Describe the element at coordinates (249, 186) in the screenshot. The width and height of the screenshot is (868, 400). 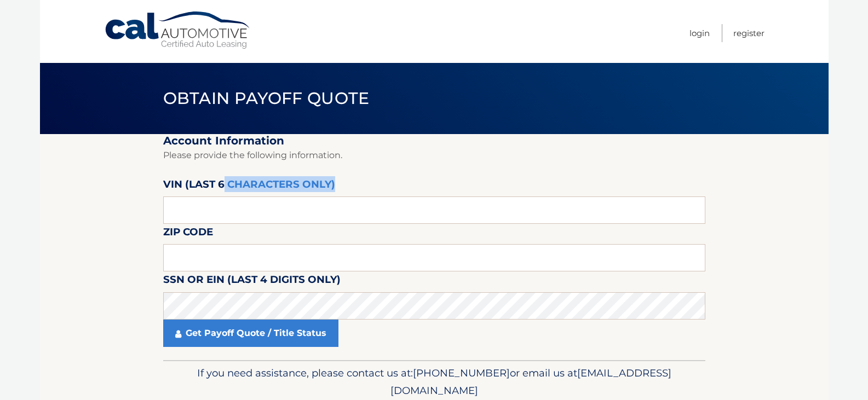
I see `label: VIN (last 6 characters only)` at that location.